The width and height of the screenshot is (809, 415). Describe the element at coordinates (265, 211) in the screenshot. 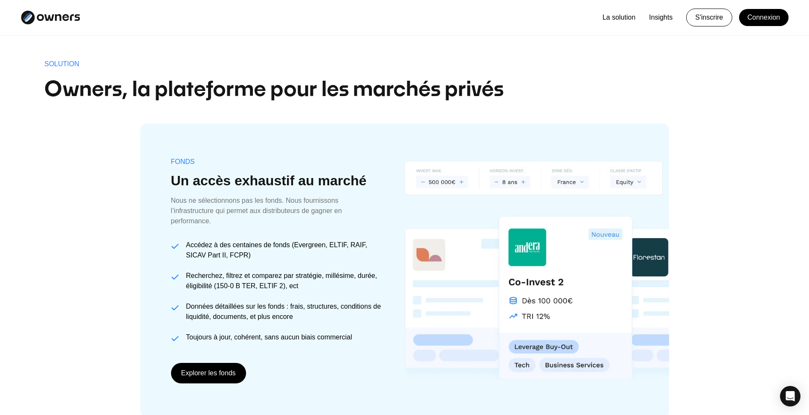

I see `div: Nous ne sélectionnons pas les fonds. Nous fournissons l’infrastructure qui permet aux distributeu...` at that location.